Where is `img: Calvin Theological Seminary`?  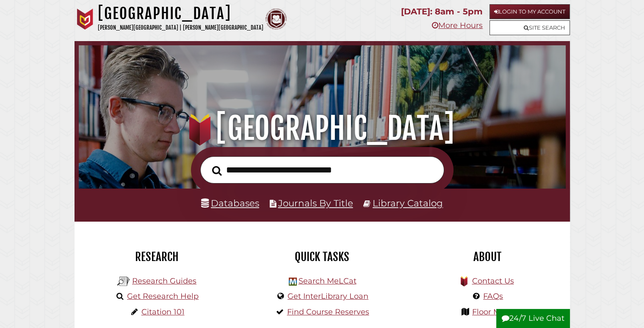 img: Calvin Theological Seminary is located at coordinates (276, 19).